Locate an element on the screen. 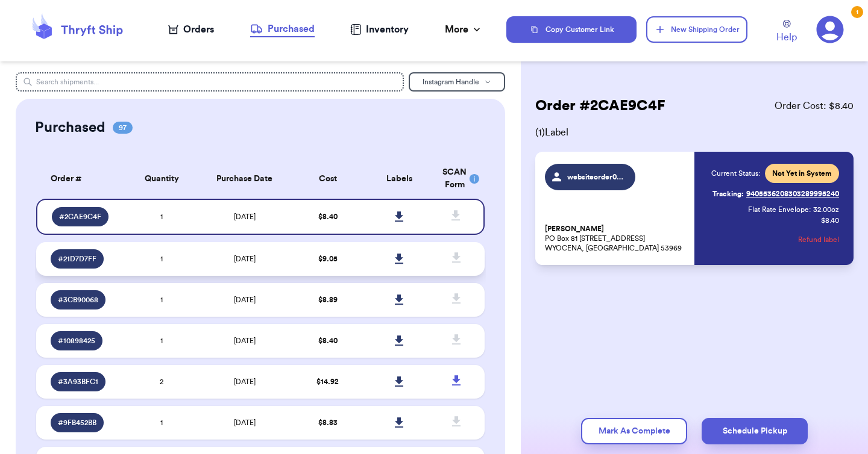 The width and height of the screenshot is (868, 454). span: # 3A93BFC1 is located at coordinates (78, 382).